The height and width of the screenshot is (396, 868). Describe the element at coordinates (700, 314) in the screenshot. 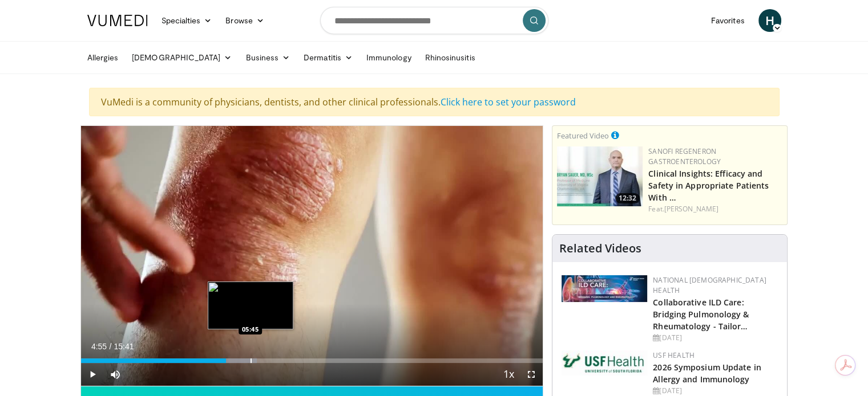

I see `a: Collaborative ILD Care: Bridging Pulmonology & Rheumatology - Tailor…` at that location.